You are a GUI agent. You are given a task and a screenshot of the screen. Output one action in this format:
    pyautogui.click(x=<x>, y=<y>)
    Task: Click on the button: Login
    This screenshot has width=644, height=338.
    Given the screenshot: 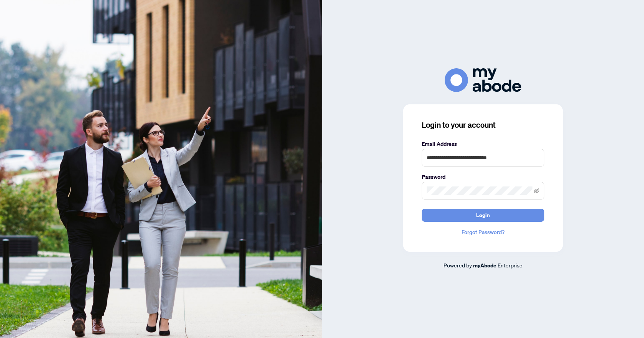 What is the action you would take?
    pyautogui.click(x=483, y=215)
    